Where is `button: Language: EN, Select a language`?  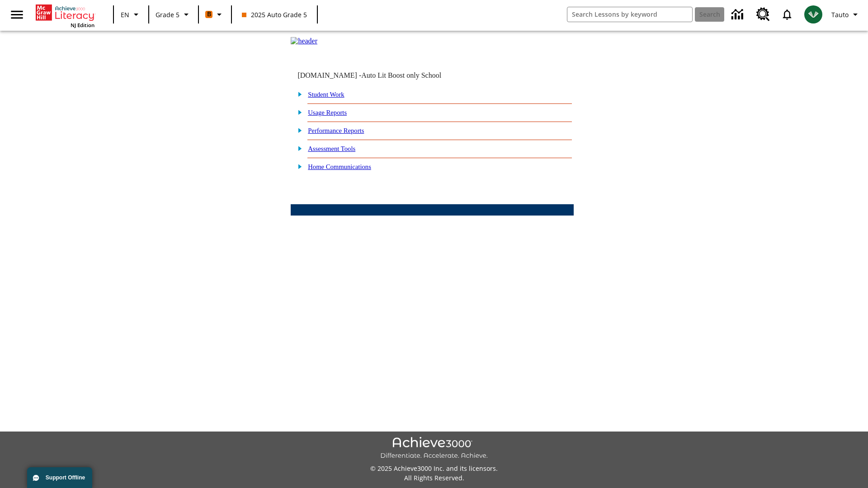 button: Language: EN, Select a language is located at coordinates (131, 14).